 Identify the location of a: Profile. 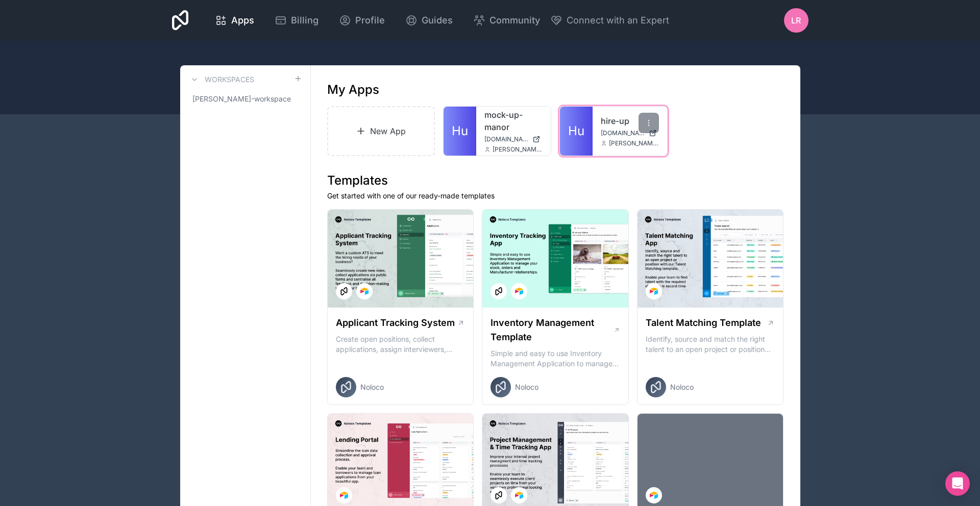
(362, 20).